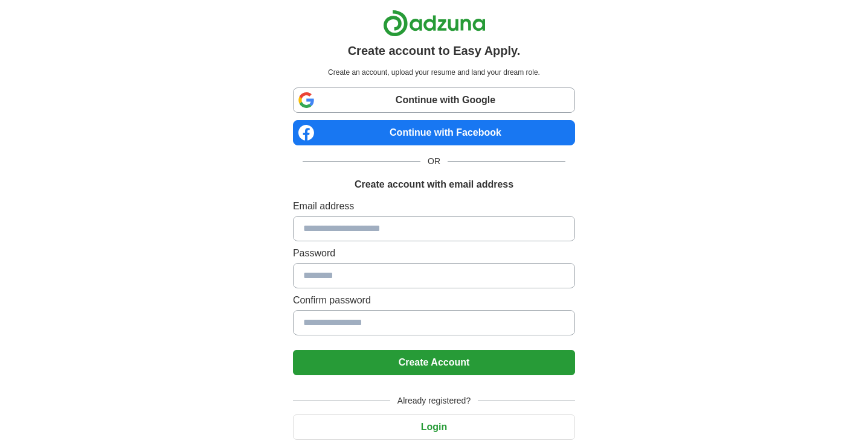 Image resolution: width=868 pixels, height=447 pixels. I want to click on label: Password, so click(434, 253).